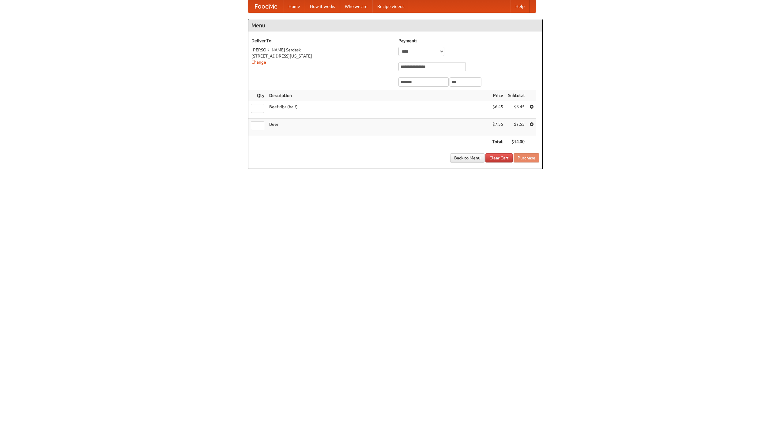 The height and width of the screenshot is (433, 784). Describe the element at coordinates (294, 6) in the screenshot. I see `a: Home` at that location.